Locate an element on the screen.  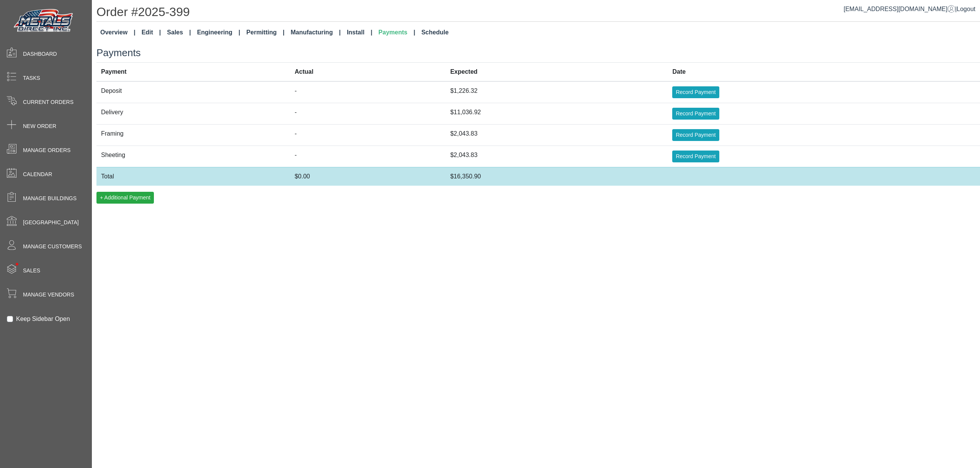
label: Keep Sidebar Open is located at coordinates (43, 320).